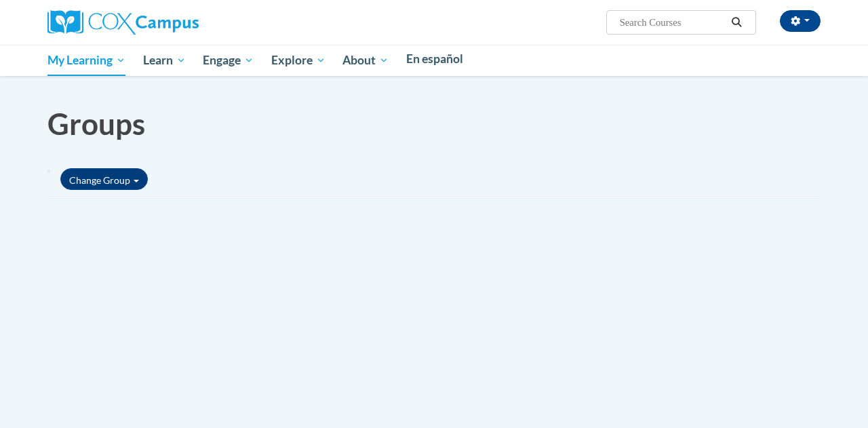 This screenshot has height=428, width=868. I want to click on a: Learn, so click(164, 61).